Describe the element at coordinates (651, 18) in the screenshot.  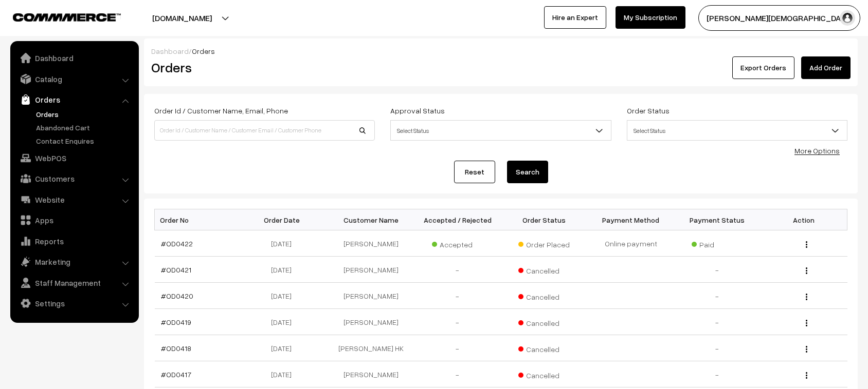
I see `a: My Subscription` at that location.